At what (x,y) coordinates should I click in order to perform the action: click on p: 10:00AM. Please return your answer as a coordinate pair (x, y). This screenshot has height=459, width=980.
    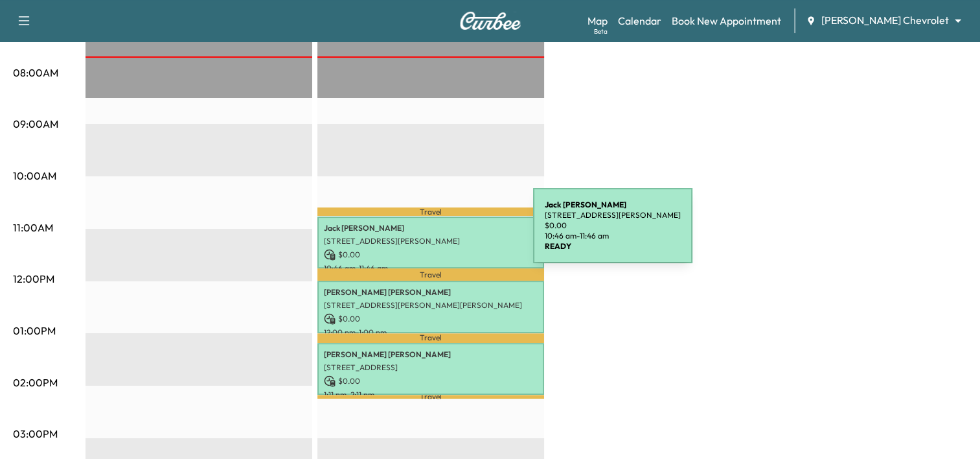
    Looking at the image, I should click on (34, 175).